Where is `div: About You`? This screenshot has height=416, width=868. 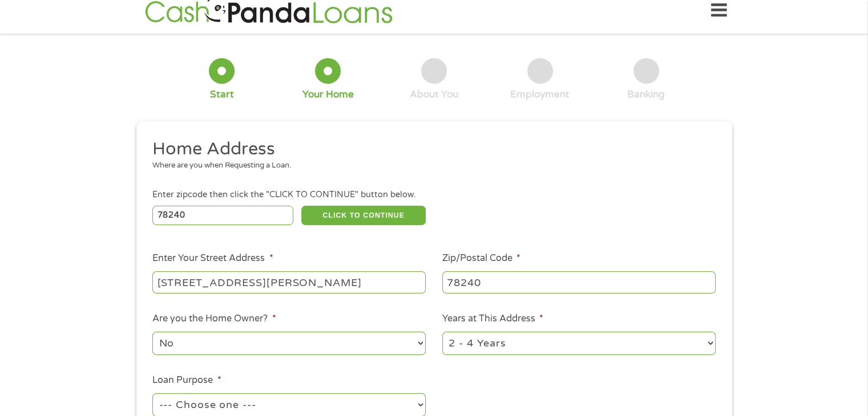 div: About You is located at coordinates (434, 94).